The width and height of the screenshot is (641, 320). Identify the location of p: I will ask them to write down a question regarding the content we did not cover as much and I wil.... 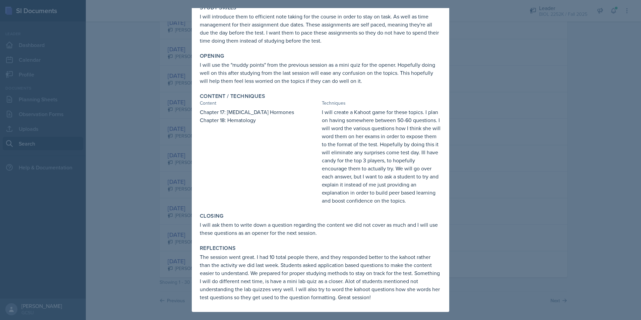
(320, 228).